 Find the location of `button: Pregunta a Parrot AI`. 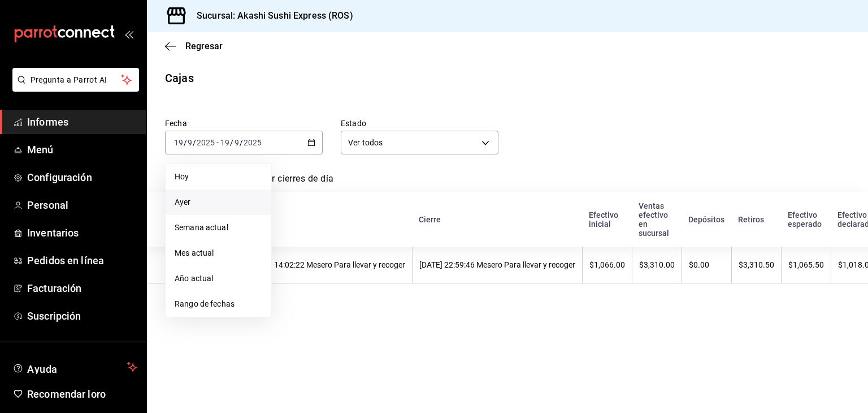

button: Pregunta a Parrot AI is located at coordinates (76, 80).